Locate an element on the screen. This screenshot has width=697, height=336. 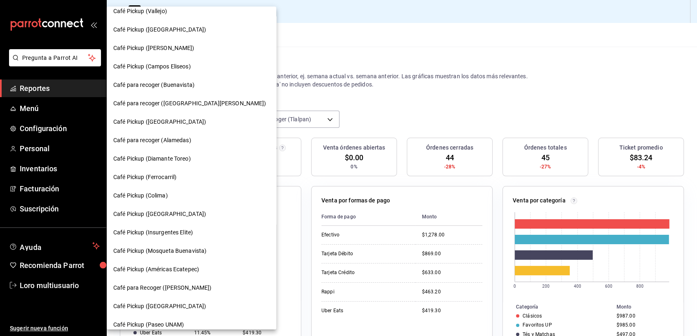
div: Café Pickup (Campos Eliseos) is located at coordinates (191, 66).